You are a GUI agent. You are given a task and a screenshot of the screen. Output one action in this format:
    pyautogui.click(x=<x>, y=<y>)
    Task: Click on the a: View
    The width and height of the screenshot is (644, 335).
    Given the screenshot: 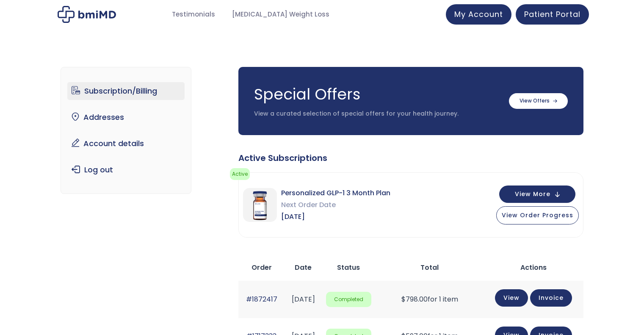 What is the action you would take?
    pyautogui.click(x=511, y=298)
    